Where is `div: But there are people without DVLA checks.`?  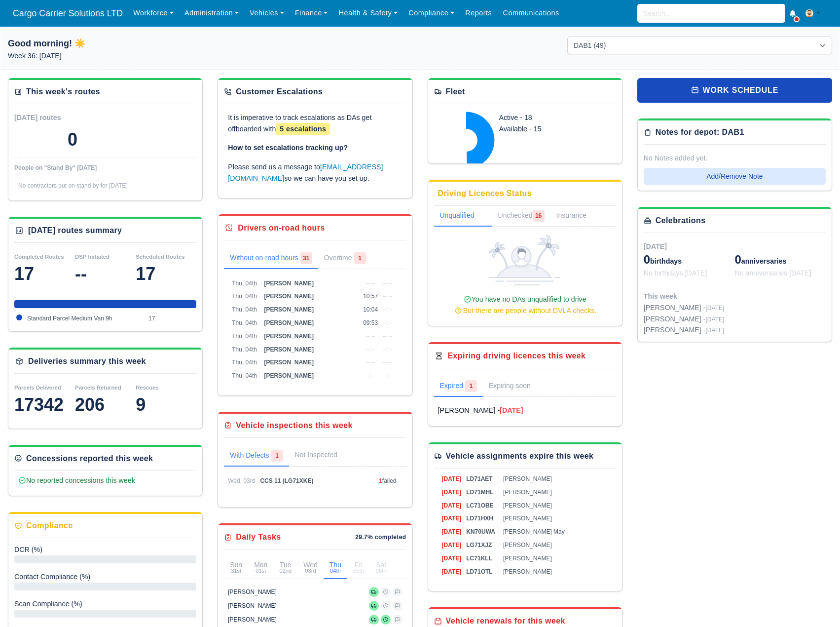
div: But there are people without DVLA checks. is located at coordinates (525, 310).